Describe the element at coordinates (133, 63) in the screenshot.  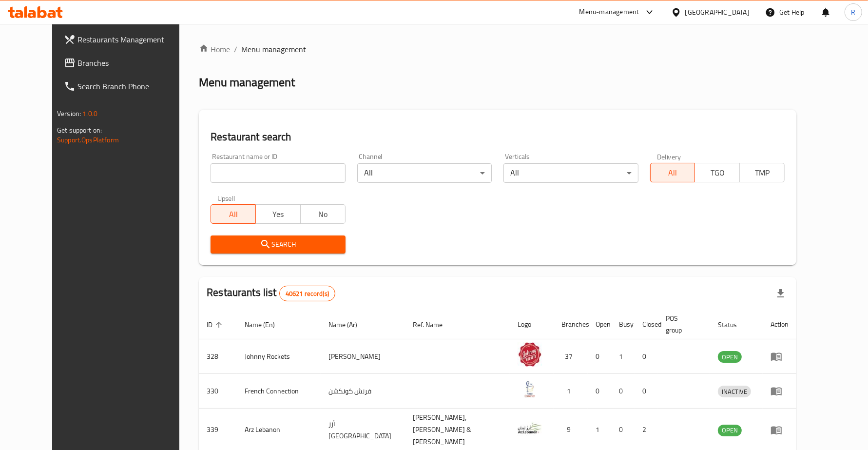
I see `span: Branches` at that location.